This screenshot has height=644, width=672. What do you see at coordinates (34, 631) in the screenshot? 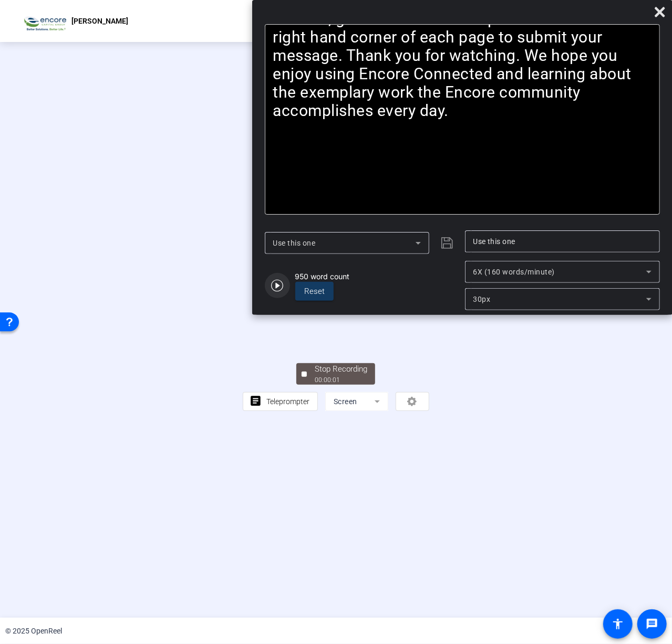
I see `div: © 2025 OpenReel` at bounding box center [34, 631].